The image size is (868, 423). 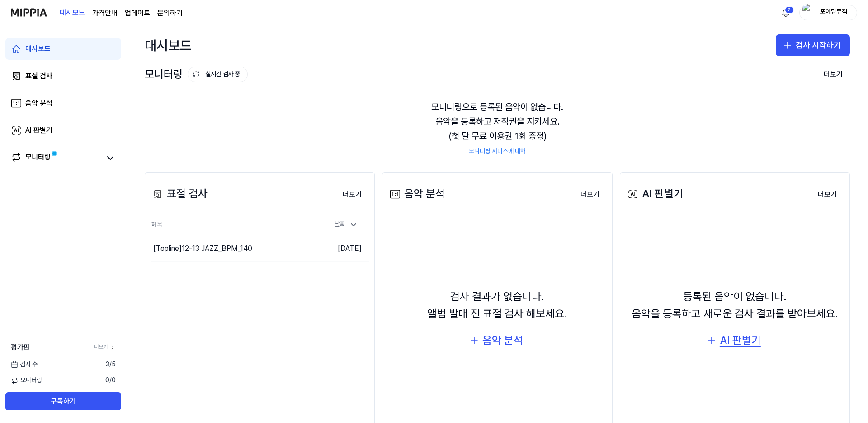 I want to click on a: 업데이트, so click(x=138, y=13).